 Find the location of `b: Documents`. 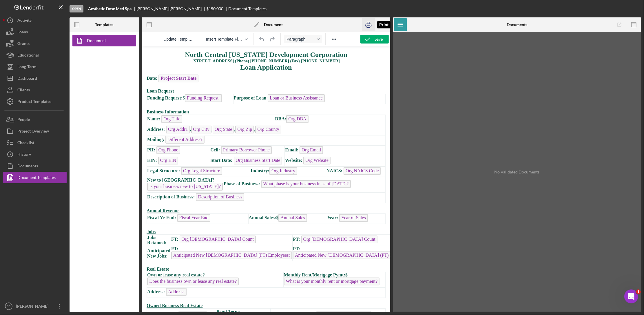

b: Documents is located at coordinates (517, 25).